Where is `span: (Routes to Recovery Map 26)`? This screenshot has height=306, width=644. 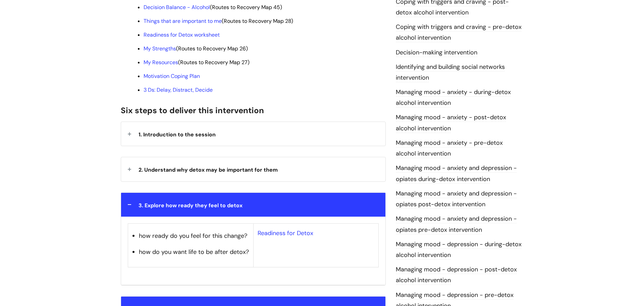
span: (Routes to Recovery Map 26) is located at coordinates (196, 48).